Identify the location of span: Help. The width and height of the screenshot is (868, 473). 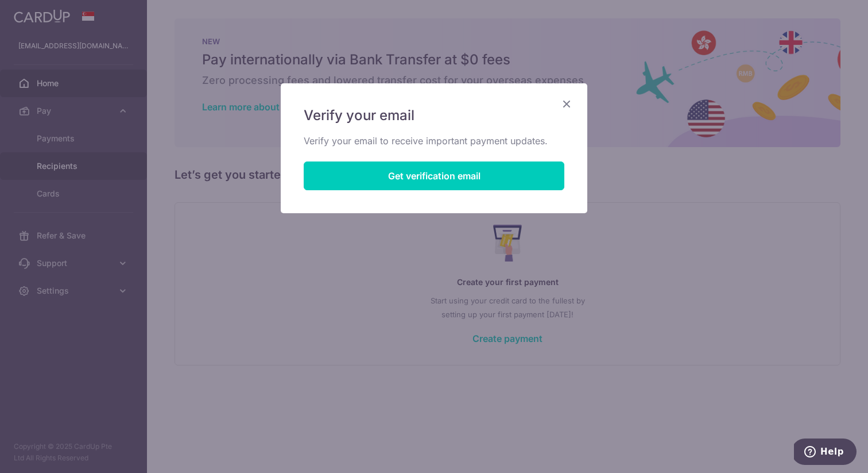
(38, 13).